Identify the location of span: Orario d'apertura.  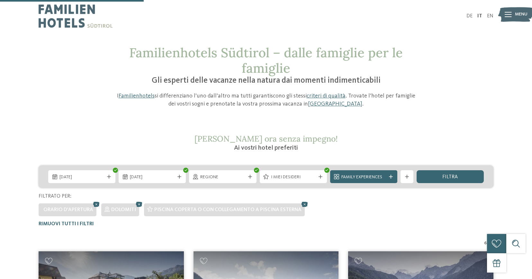
(68, 209).